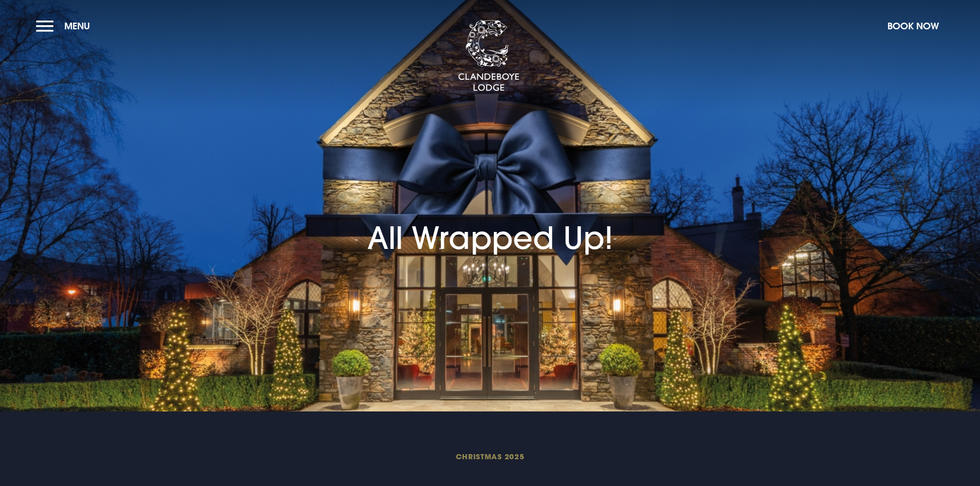  What do you see at coordinates (490, 208) in the screenshot?
I see `h1: All Wrapped Up!` at bounding box center [490, 208].